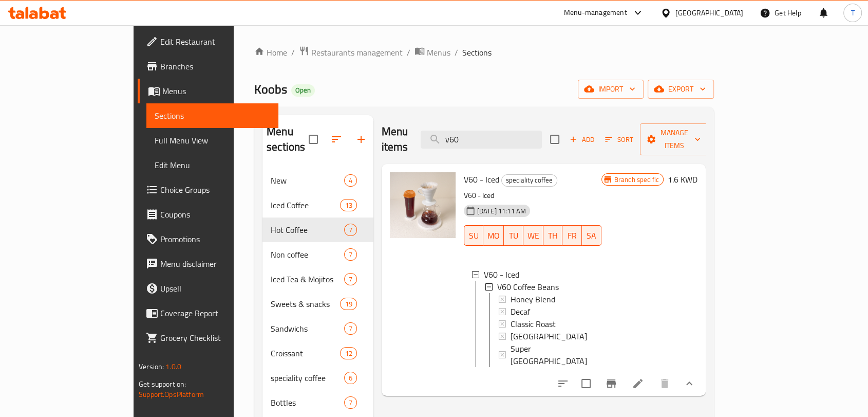  Describe the element at coordinates (484, 52) in the screenshot. I see `nav: breadcrumb` at that location.